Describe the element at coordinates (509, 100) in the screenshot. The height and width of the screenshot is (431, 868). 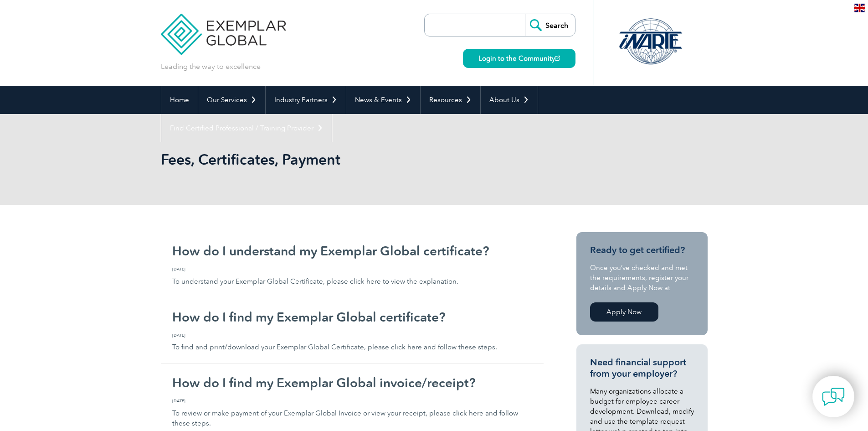
I see `a: About Us` at that location.